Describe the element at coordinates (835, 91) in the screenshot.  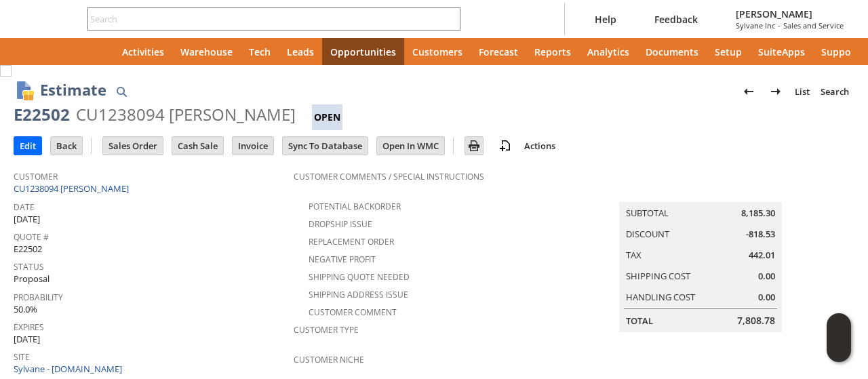
I see `a: Search` at that location.